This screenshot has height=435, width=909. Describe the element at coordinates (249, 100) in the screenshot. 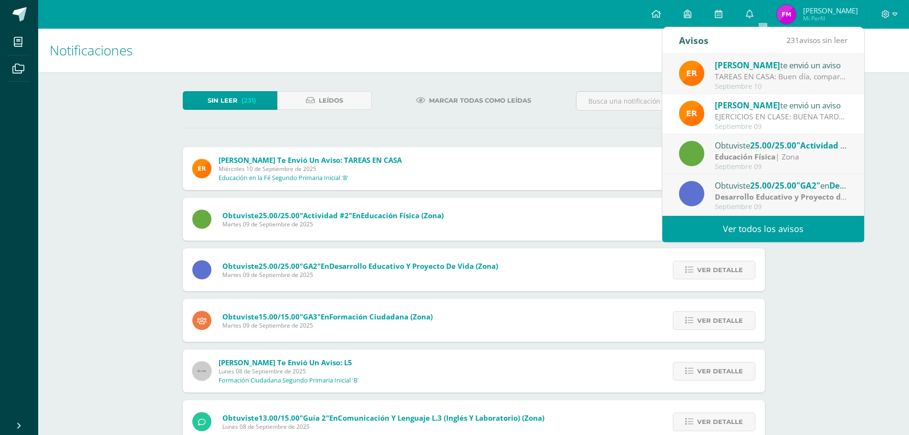

I see `span: (231)` at that location.